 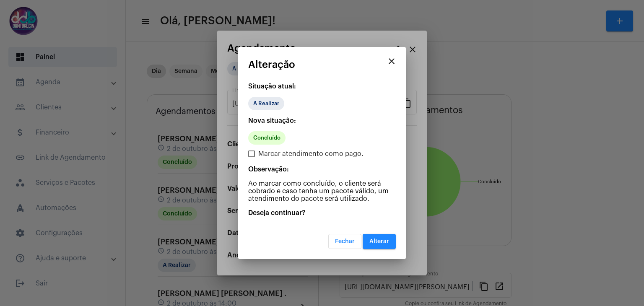 What do you see at coordinates (267, 138) in the screenshot?
I see `mat-chip: Concluído` at bounding box center [267, 138].